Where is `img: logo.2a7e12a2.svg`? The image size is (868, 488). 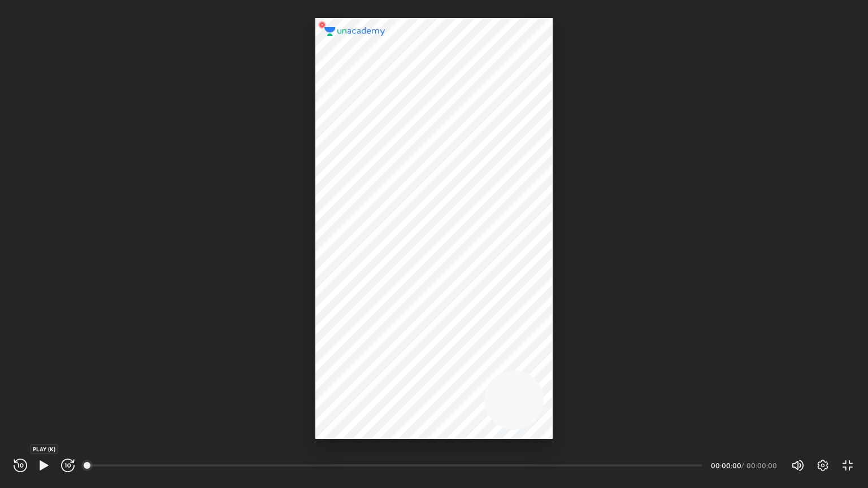 img: logo.2a7e12a2.svg is located at coordinates (355, 32).